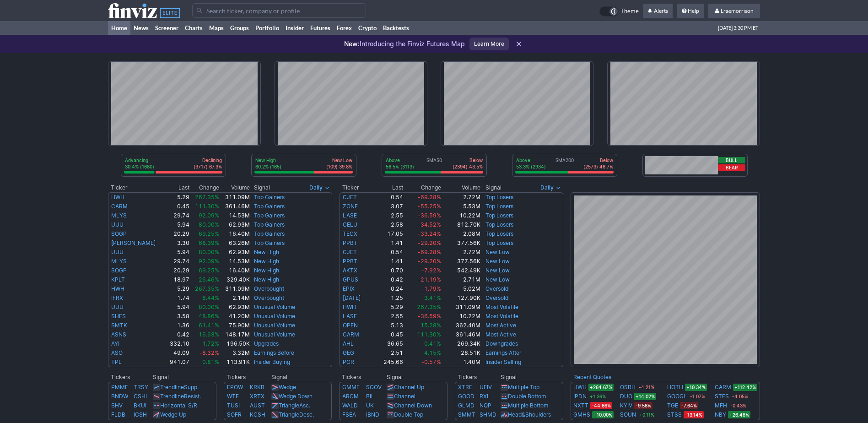 The height and width of the screenshot is (423, 868). I want to click on a: CSHI, so click(140, 396).